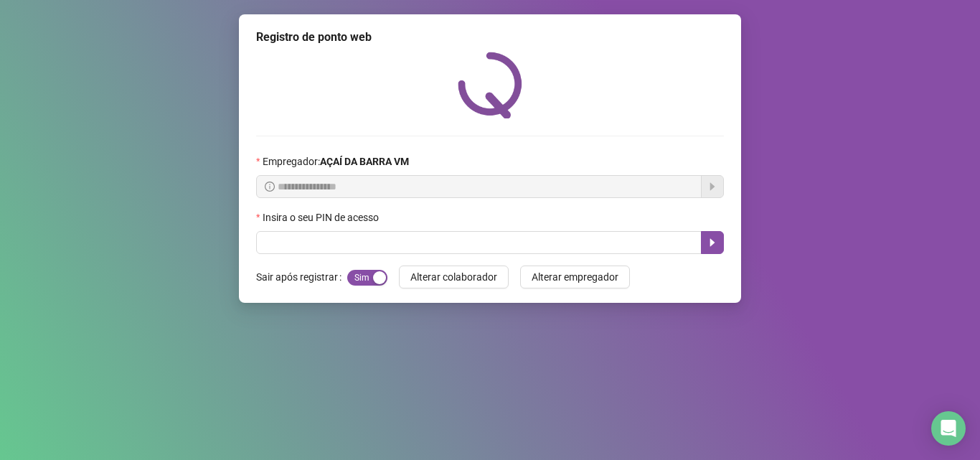 The width and height of the screenshot is (980, 460). What do you see at coordinates (322, 218) in the screenshot?
I see `label: Insira o seu PIN de acesso` at bounding box center [322, 218].